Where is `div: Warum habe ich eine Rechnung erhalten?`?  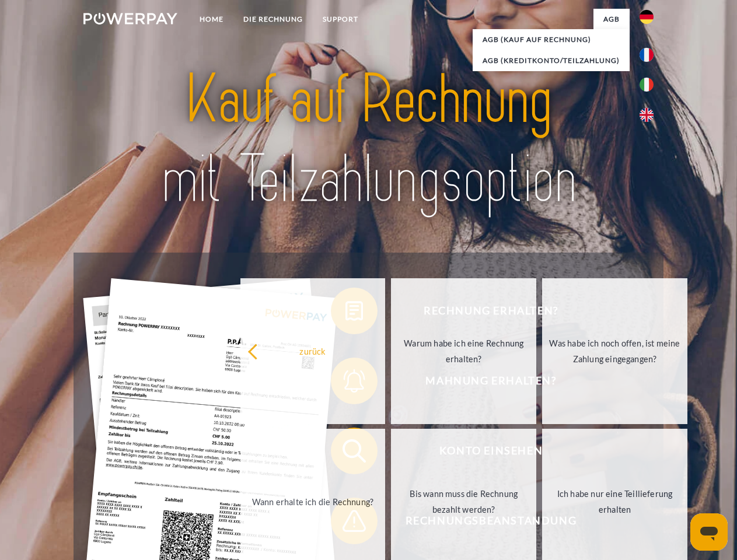
div: Warum habe ich eine Rechnung erhalten? is located at coordinates (463, 351).